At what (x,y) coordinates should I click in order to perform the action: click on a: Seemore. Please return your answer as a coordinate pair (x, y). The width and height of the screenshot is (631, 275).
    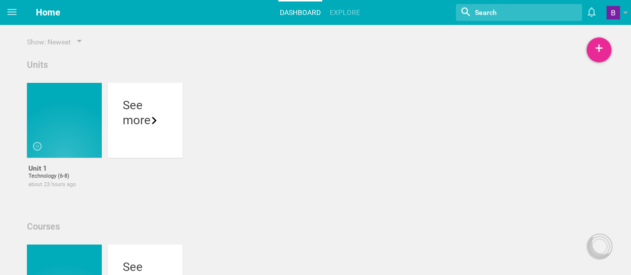
    Looking at the image, I should click on (145, 143).